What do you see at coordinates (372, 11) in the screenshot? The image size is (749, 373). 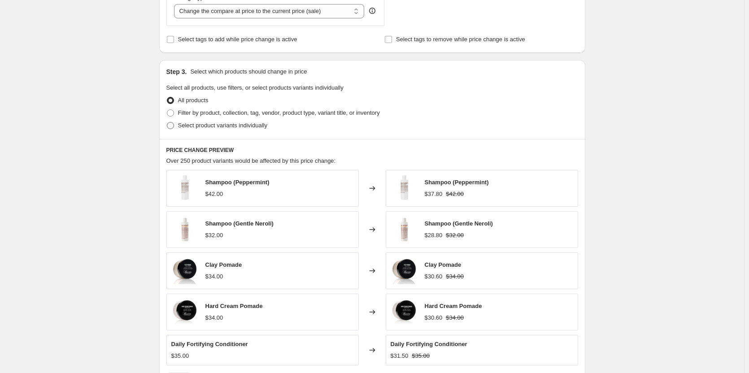 I see `div: help` at bounding box center [372, 11].